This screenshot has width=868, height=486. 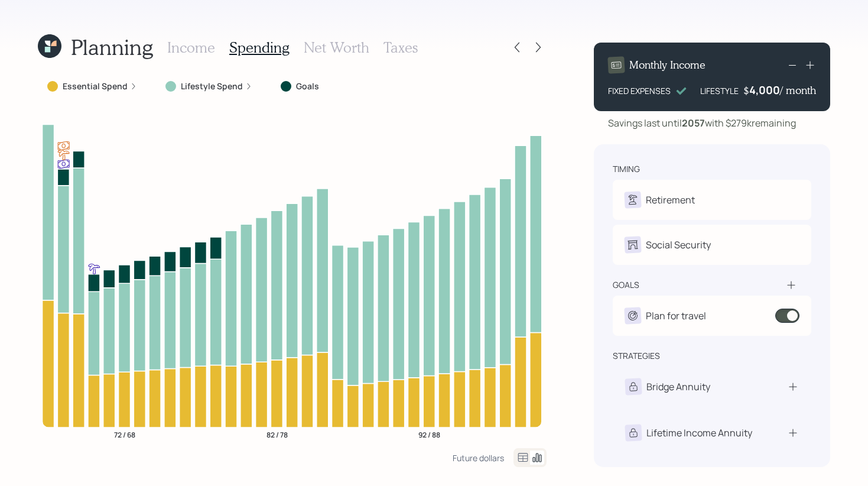 I want to click on label: Goals, so click(x=307, y=86).